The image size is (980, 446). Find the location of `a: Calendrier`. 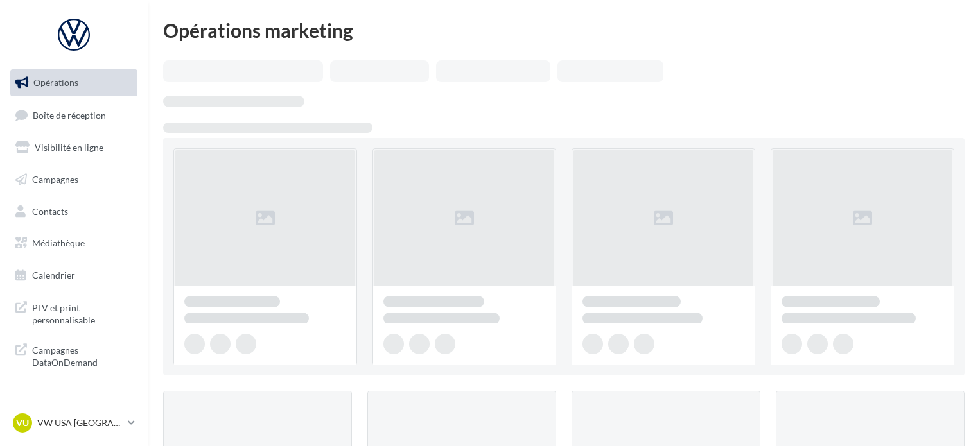

a: Calendrier is located at coordinates (74, 276).